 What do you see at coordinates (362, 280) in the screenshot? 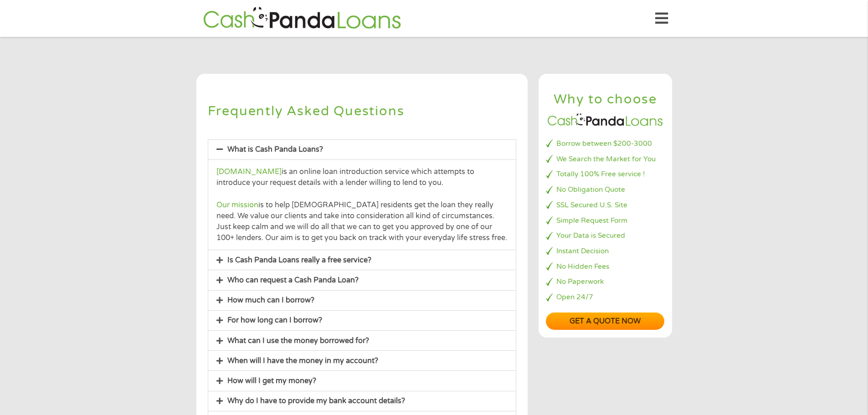
I see `div: Who can request a Cash Panda Loan?` at bounding box center [362, 280].